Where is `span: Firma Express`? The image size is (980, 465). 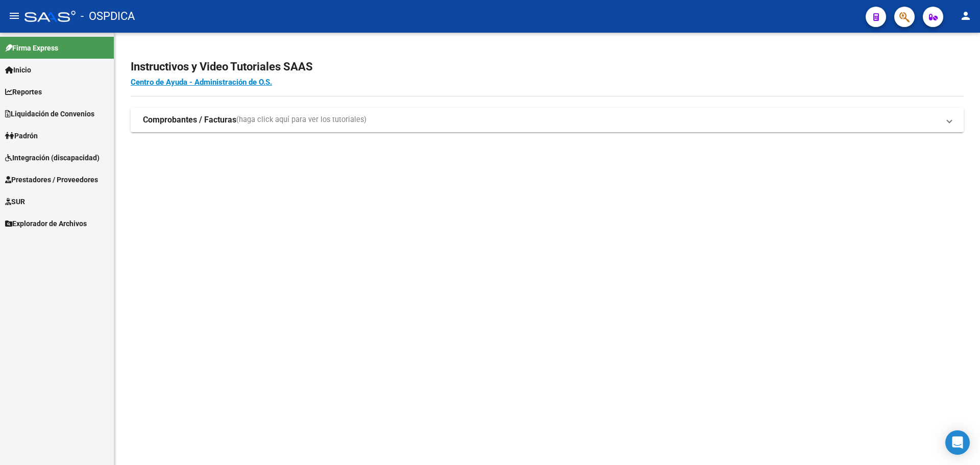
span: Firma Express is located at coordinates (32, 48).